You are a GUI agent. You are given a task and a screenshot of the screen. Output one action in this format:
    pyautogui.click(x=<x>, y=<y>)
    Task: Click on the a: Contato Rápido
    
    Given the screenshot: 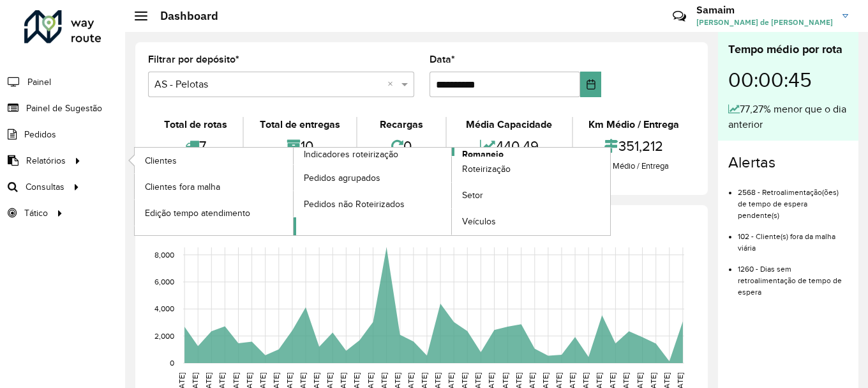 What is the action you would take?
    pyautogui.click(x=679, y=16)
    